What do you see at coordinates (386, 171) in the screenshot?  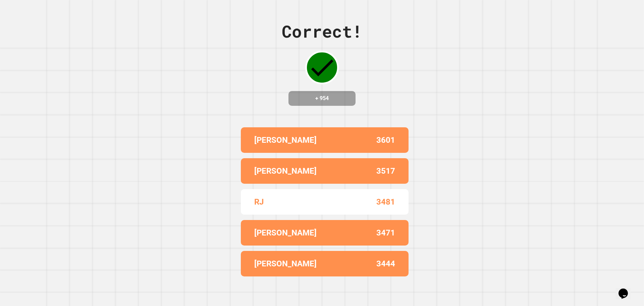 I see `p: 3517` at bounding box center [386, 171].